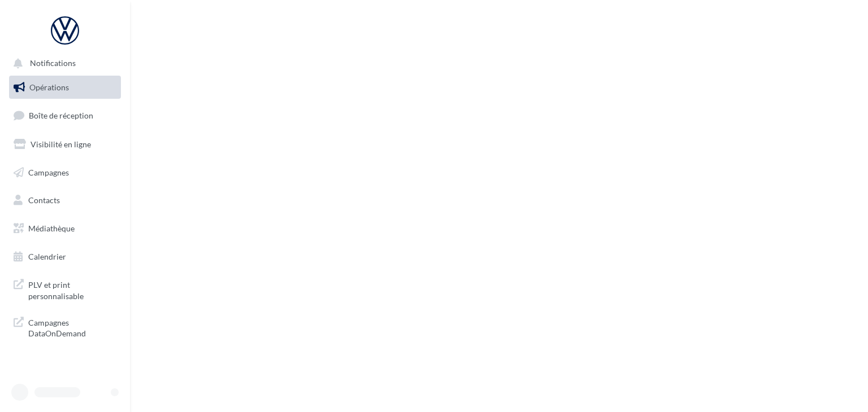 The image size is (868, 412). I want to click on span: PLV et print personnalisable, so click(73, 289).